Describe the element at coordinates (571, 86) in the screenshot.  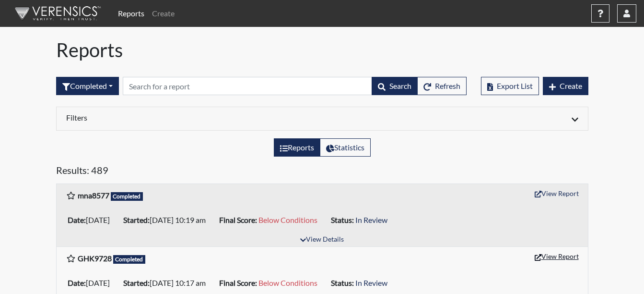
I see `span: Create` at that location.